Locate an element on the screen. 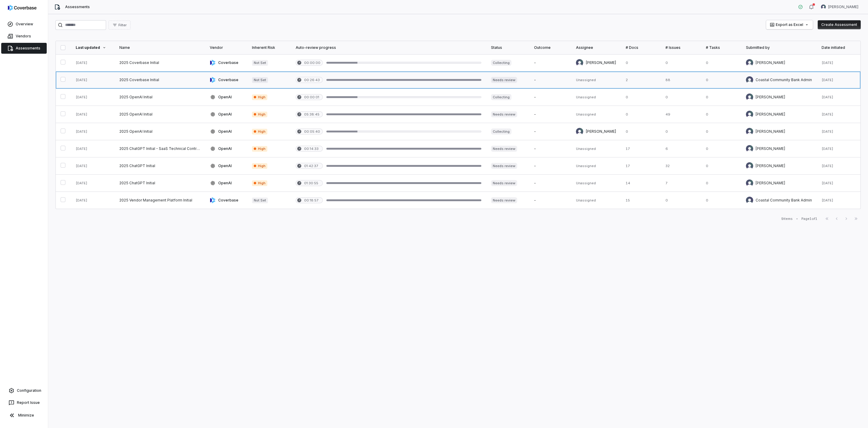 Image resolution: width=868 pixels, height=428 pixels. div: Page 1 of 1 is located at coordinates (809, 219).